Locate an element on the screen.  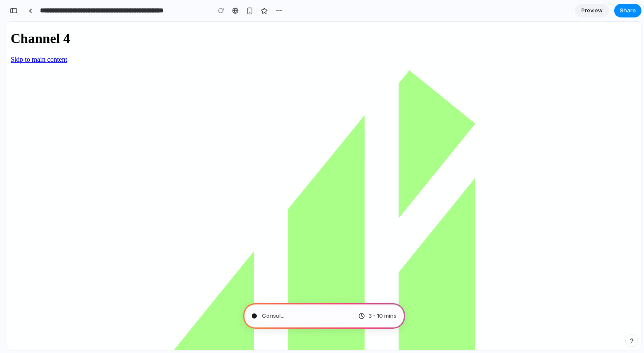
span: Consul ... is located at coordinates (273, 316).